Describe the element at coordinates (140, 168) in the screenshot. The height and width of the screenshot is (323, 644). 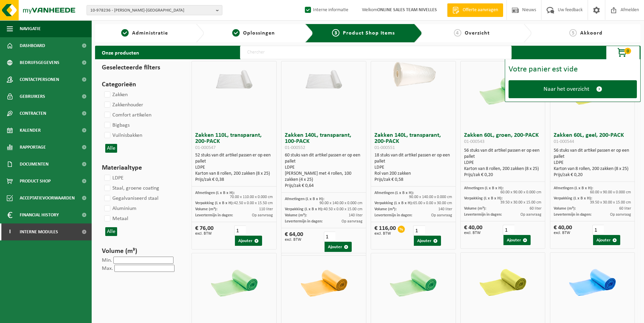
I see `h3: Materiaaltype` at that location.